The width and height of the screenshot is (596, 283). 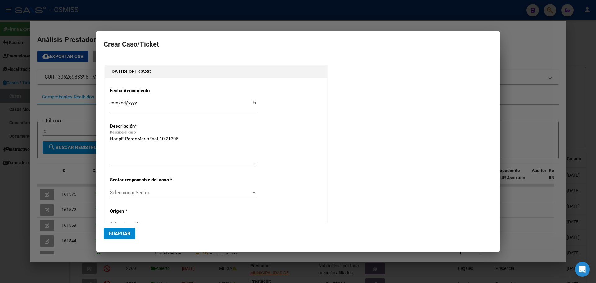 I want to click on strong: DATOS DEL CASO, so click(x=131, y=71).